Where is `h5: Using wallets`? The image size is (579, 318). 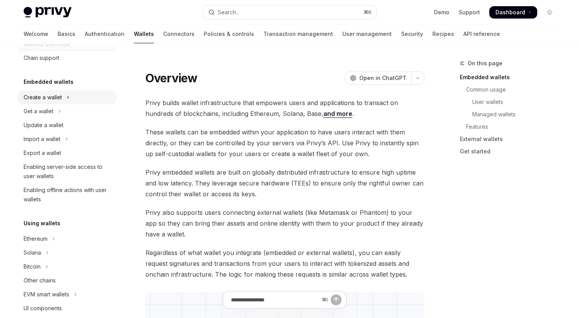
h5: Using wallets is located at coordinates (42, 223).